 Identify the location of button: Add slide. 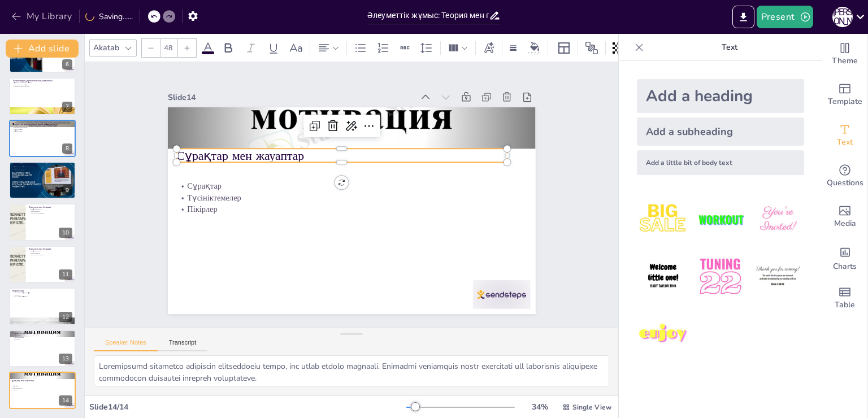
(42, 49).